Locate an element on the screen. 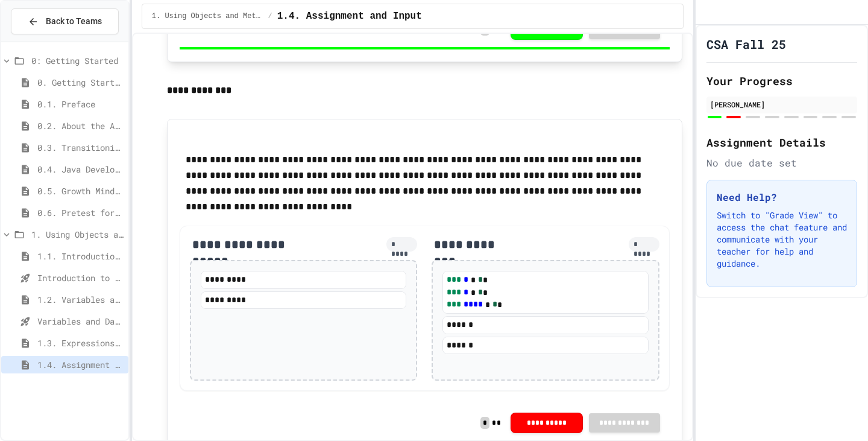  p: Switch to "Grade View" to access the chat feature and communicate with your teacher for help and ... is located at coordinates (782, 239).